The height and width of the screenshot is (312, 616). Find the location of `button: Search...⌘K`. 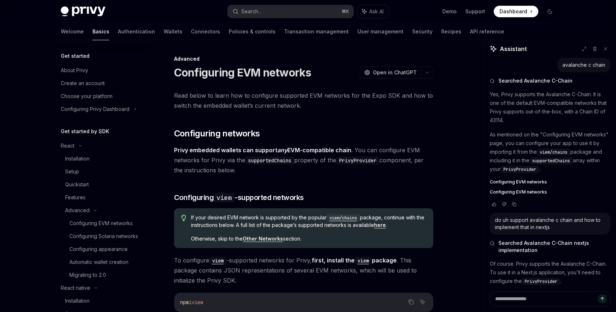

button: Search...⌘K is located at coordinates (291, 12).